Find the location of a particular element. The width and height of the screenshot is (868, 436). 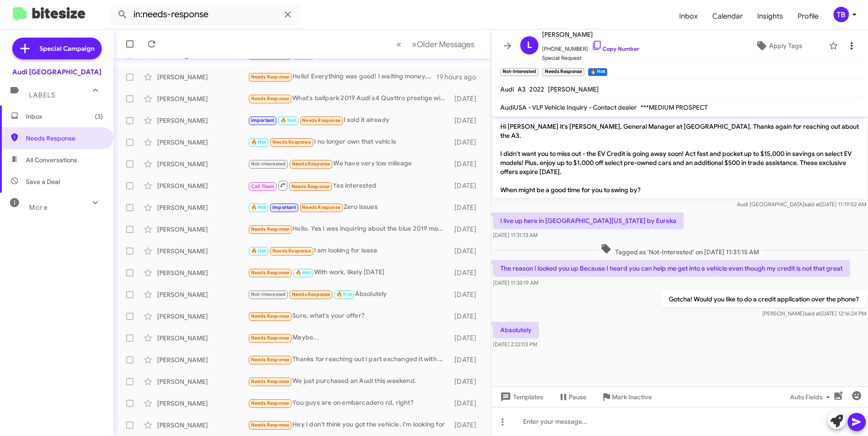

button: Pause is located at coordinates (572, 398).